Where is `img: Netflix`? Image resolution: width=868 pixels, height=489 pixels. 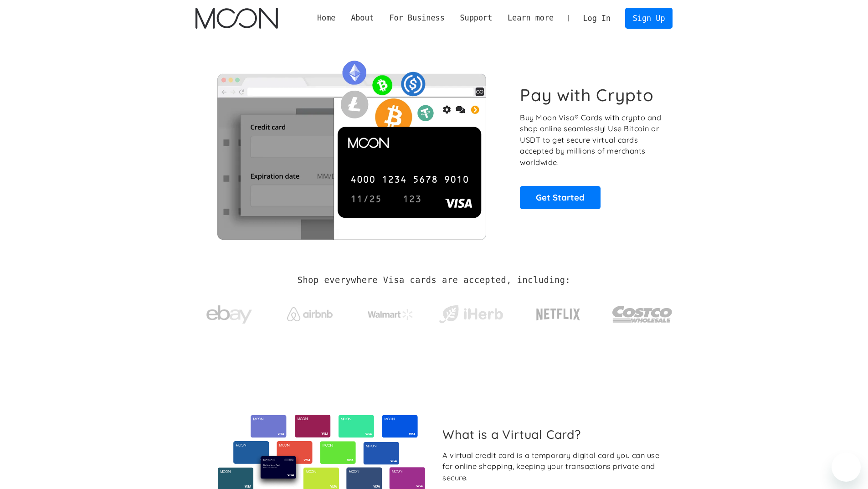
img: Netflix is located at coordinates (558, 315).